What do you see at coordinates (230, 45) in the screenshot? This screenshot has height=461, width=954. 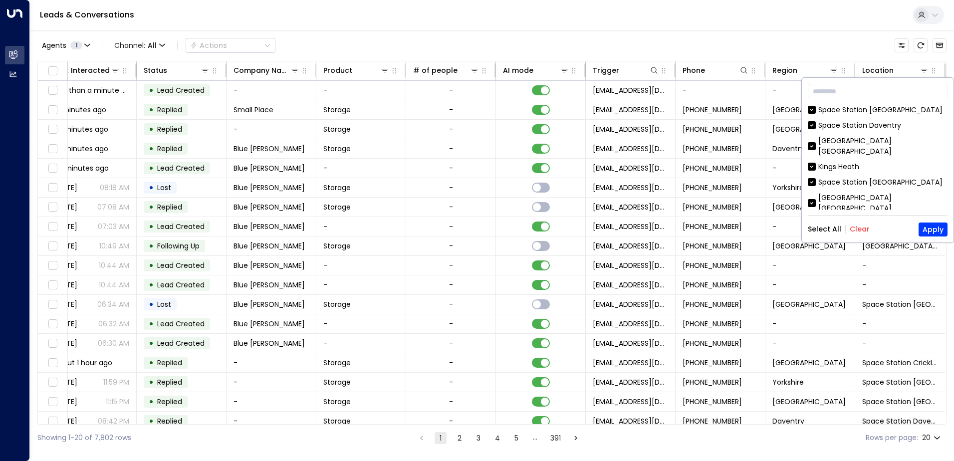 I see `div: Button group with a nested menu` at bounding box center [230, 45].